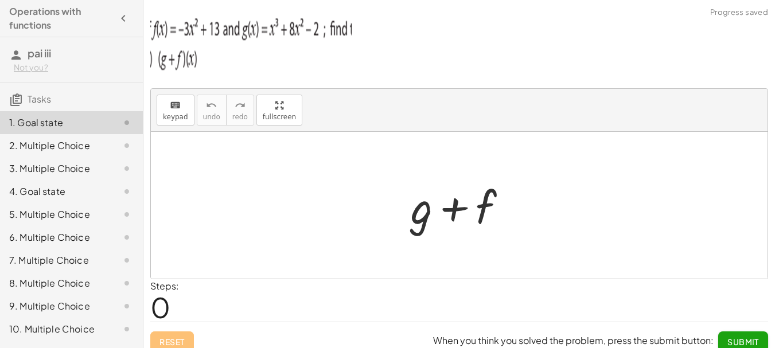 Image resolution: width=775 pixels, height=348 pixels. What do you see at coordinates (573, 340) in the screenshot?
I see `span: When you think you solved the problem, press the submit button:` at bounding box center [573, 340].